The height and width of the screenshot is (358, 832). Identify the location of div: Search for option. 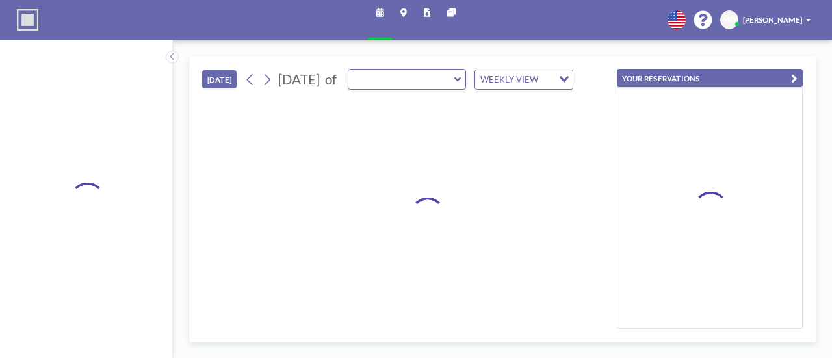
(524, 80).